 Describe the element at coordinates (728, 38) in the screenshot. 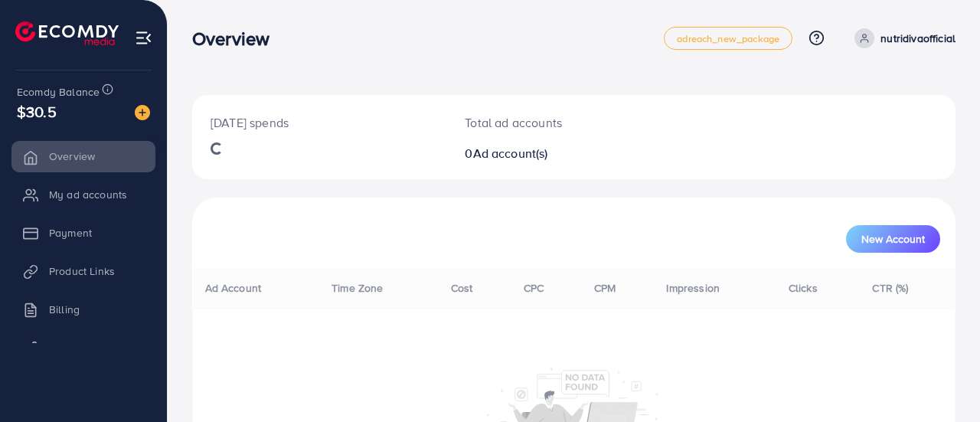

I see `span: adreach_new_package` at that location.